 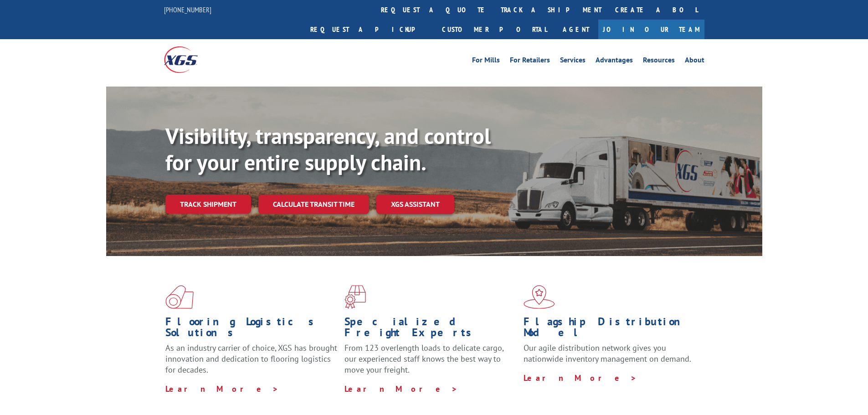 What do you see at coordinates (486, 62) in the screenshot?
I see `a: For Mills` at bounding box center [486, 62].